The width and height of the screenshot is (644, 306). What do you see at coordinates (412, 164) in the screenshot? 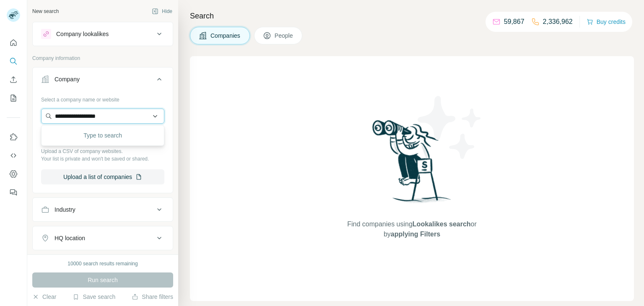
I see `img: Surfe Illustration - Woman searching with binoculars` at bounding box center [412, 164].